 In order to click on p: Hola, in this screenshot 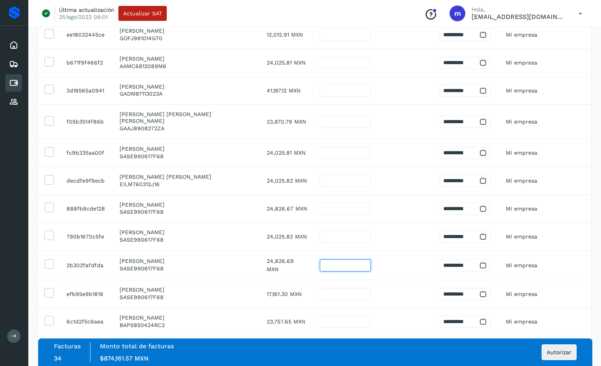, I will do `click(518, 9)`.